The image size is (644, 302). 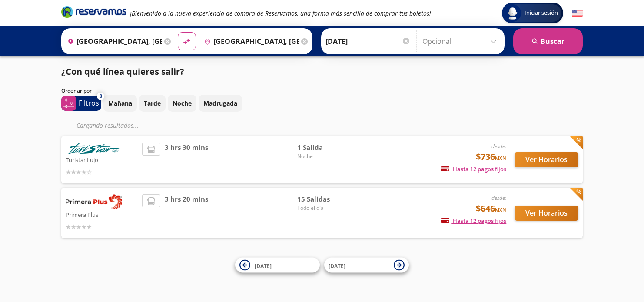 What do you see at coordinates (491, 209) in the screenshot?
I see `span: $646` at bounding box center [491, 209].